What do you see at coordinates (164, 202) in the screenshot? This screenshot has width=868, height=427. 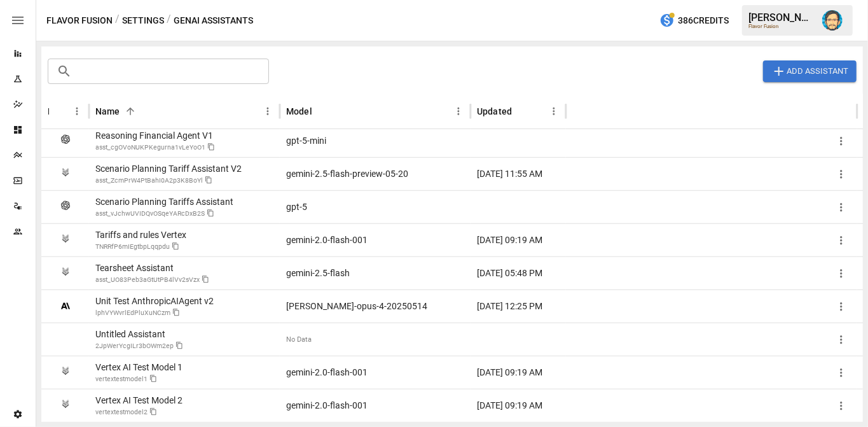 I see `div: Scenario Planning Tariffs Assistant` at bounding box center [164, 202].